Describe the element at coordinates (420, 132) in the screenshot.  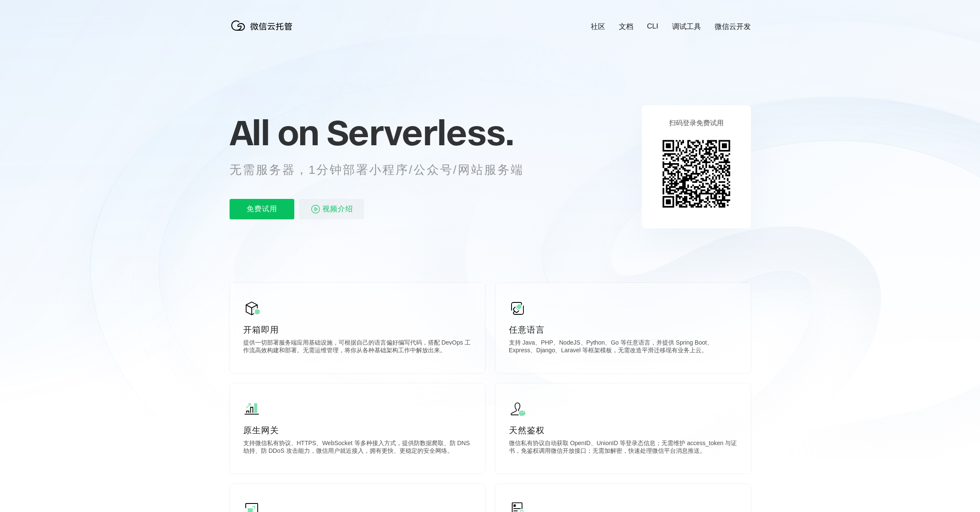
I see `span: Serverless.` at that location.